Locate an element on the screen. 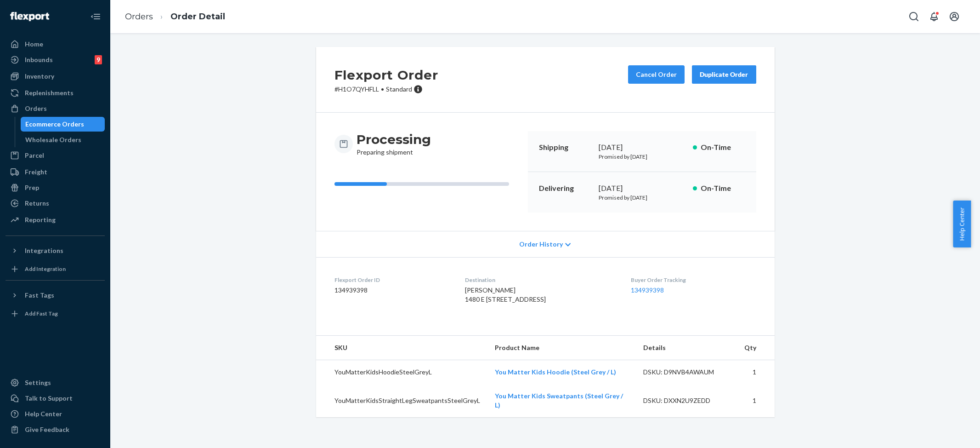  td: YouMatterKidsStraightLegSweatpantsSteelGreyL is located at coordinates (402, 401).